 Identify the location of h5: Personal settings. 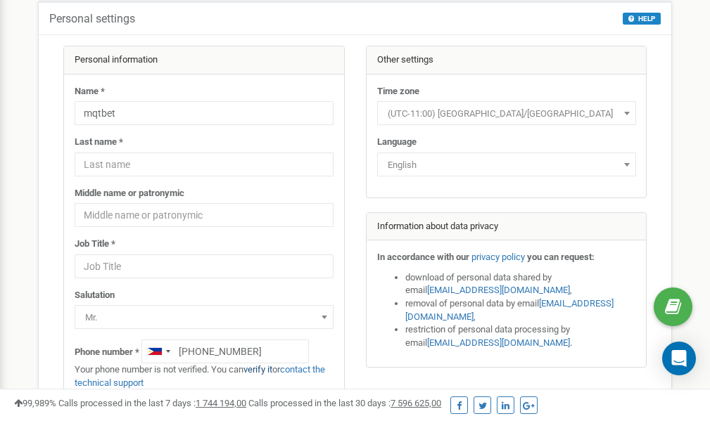
(92, 19).